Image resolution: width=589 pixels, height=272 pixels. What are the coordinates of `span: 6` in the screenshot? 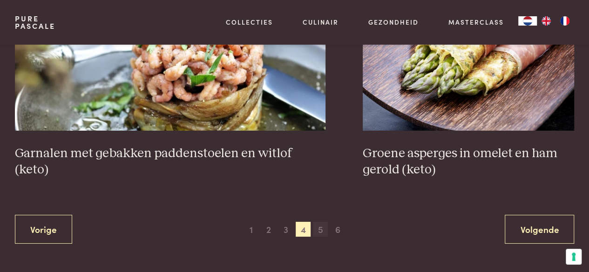 It's located at (338, 229).